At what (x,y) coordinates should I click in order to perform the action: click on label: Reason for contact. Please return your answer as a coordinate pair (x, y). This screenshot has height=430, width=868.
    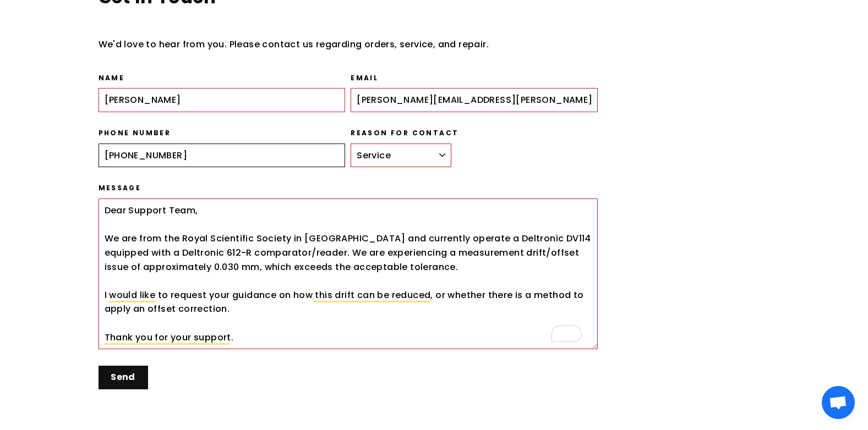
    Looking at the image, I should click on (474, 133).